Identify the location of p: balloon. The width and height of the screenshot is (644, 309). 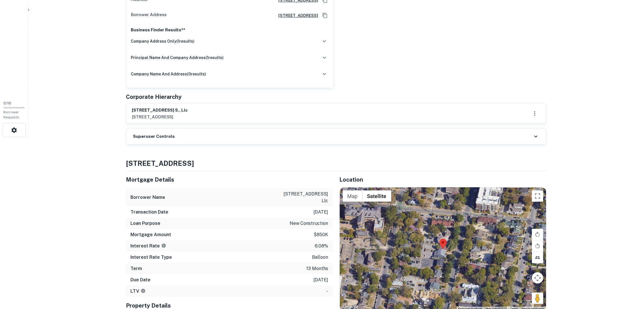
(320, 257).